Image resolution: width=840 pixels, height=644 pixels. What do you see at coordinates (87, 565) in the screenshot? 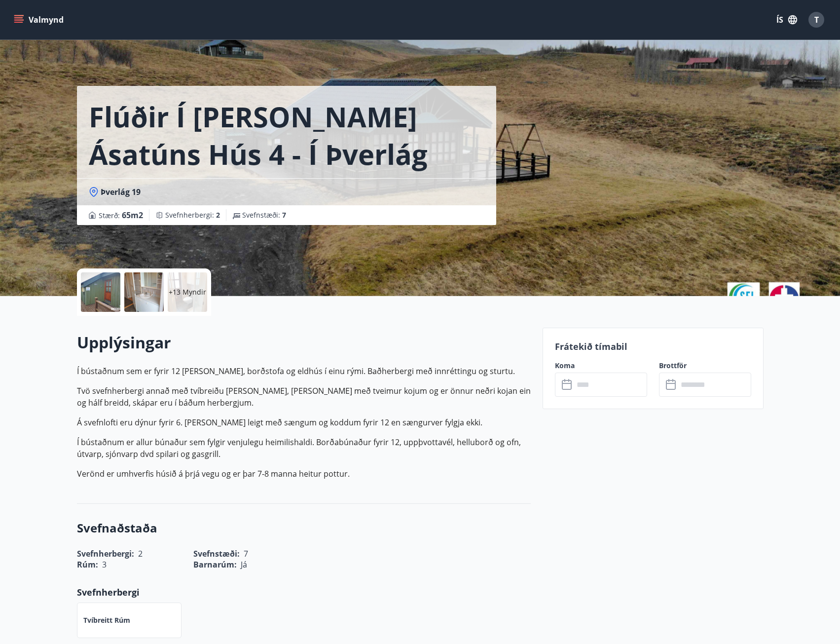
I see `span: Rúm :` at bounding box center [87, 565].